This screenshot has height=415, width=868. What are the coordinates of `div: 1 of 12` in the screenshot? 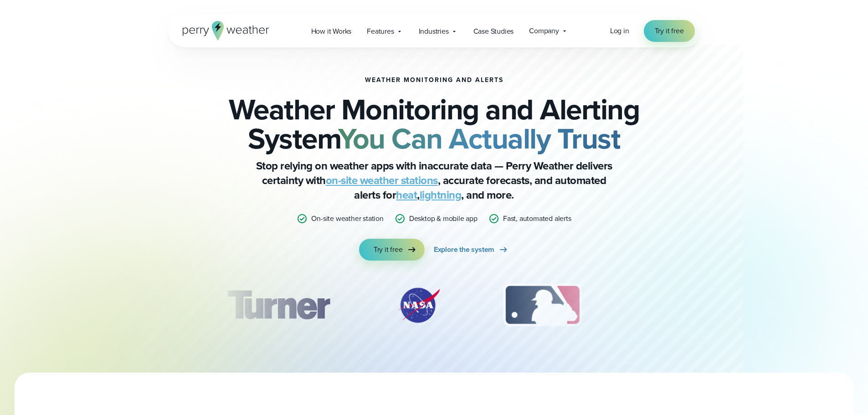 It's located at (278, 305).